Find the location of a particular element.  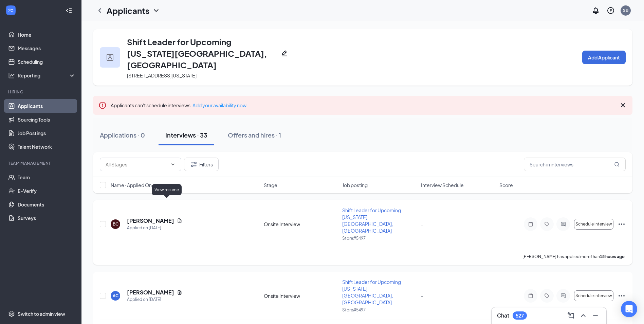

a: Add your availability now is located at coordinates (219, 105).